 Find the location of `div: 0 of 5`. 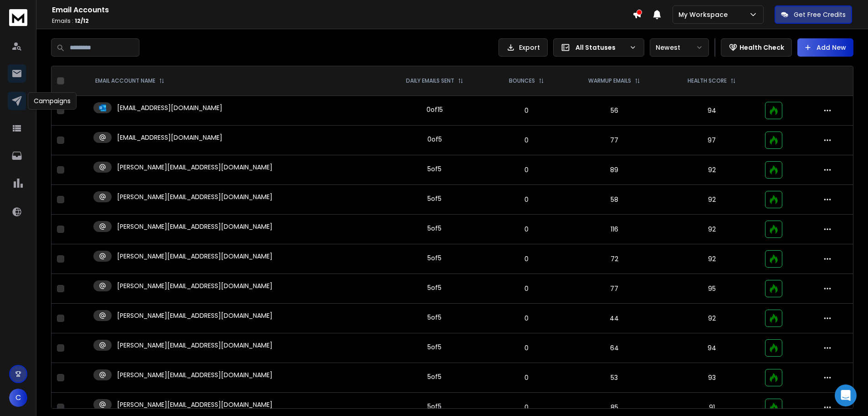

div: 0 of 5 is located at coordinates (434, 139).